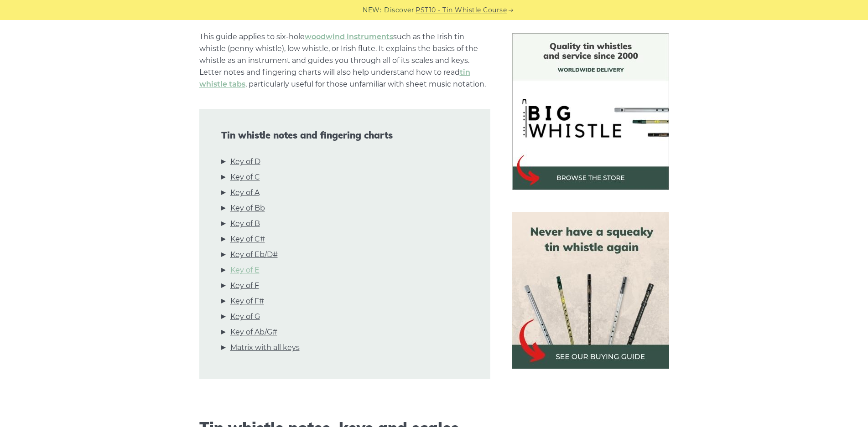  I want to click on p: This guide applies to six-hole such as the Irish tin whistle (penny whistle), low whistle, or Iri..., so click(345, 61).